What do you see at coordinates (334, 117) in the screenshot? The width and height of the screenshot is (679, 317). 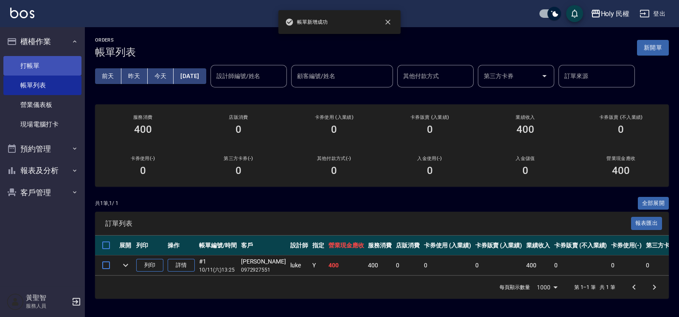 I see `h2: 卡券使用 (入業績)` at bounding box center [334, 117].